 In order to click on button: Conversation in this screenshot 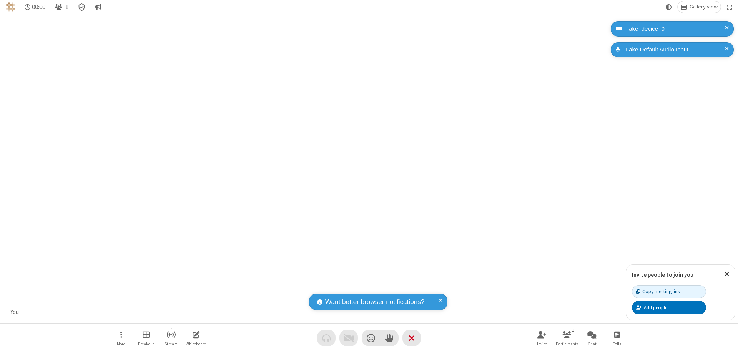, I will do `click(98, 7)`.